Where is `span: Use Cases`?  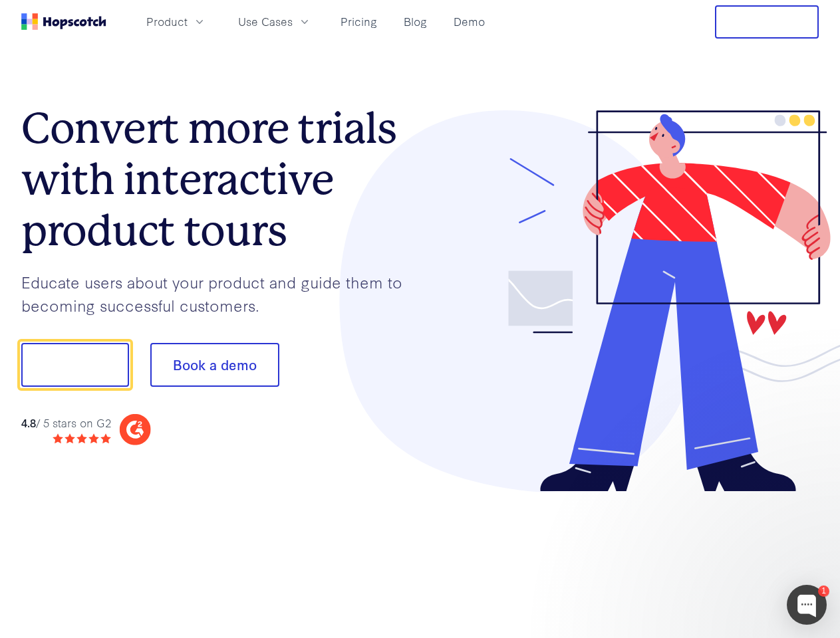
span: Use Cases is located at coordinates (265, 21).